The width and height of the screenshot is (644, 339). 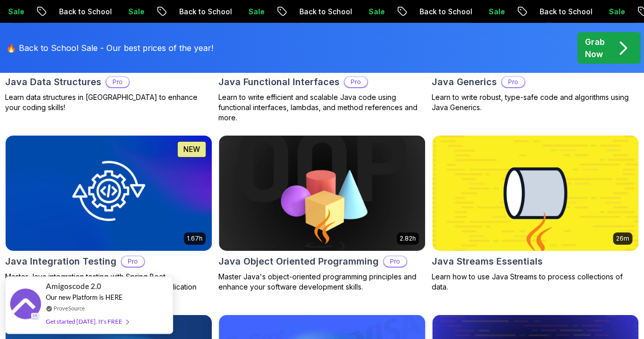 What do you see at coordinates (25, 305) in the screenshot?
I see `img: provesource social proof notification image` at bounding box center [25, 305].